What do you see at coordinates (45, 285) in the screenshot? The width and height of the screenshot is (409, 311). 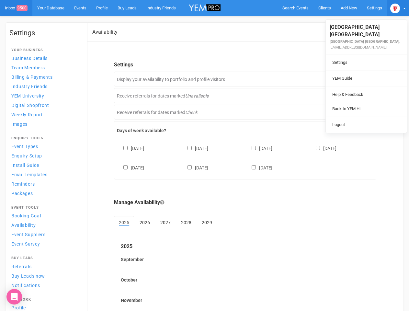 I see `a: Notifications` at bounding box center [45, 285].